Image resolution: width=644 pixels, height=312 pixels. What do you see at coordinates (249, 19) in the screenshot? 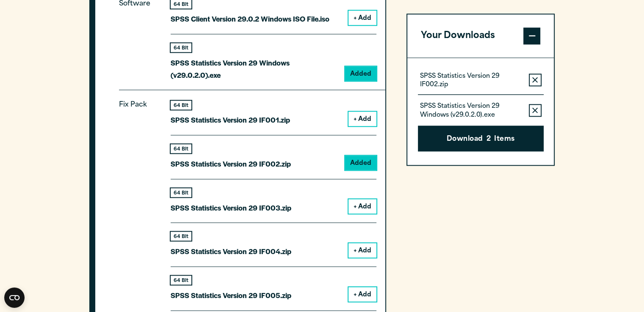
I see `p: SPSS Client Version 29.0.2 Windows ISO File.iso` at bounding box center [249, 19].